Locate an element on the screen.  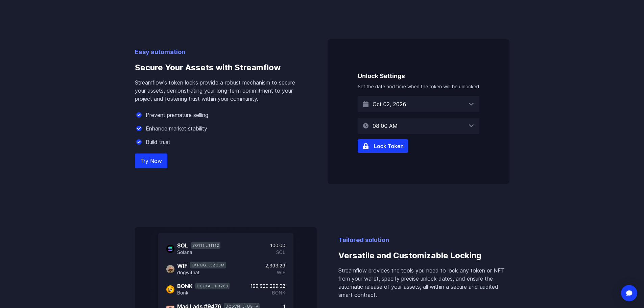
p: Build trust is located at coordinates (158, 142).